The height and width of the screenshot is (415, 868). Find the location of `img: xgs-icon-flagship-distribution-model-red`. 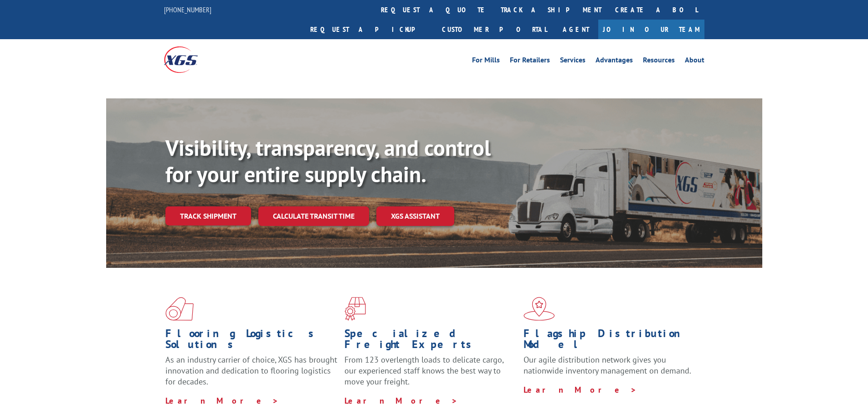

img: xgs-icon-flagship-distribution-model-red is located at coordinates (539, 309).